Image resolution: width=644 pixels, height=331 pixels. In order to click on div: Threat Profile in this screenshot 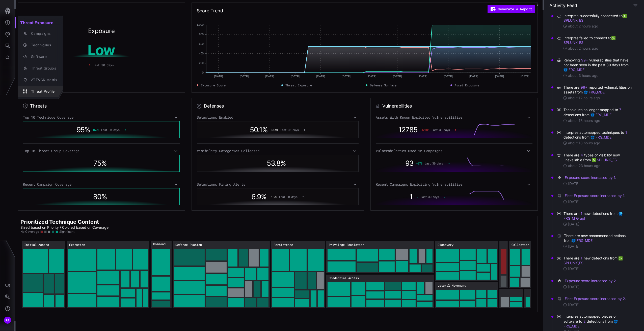, I will do `click(43, 92)`.